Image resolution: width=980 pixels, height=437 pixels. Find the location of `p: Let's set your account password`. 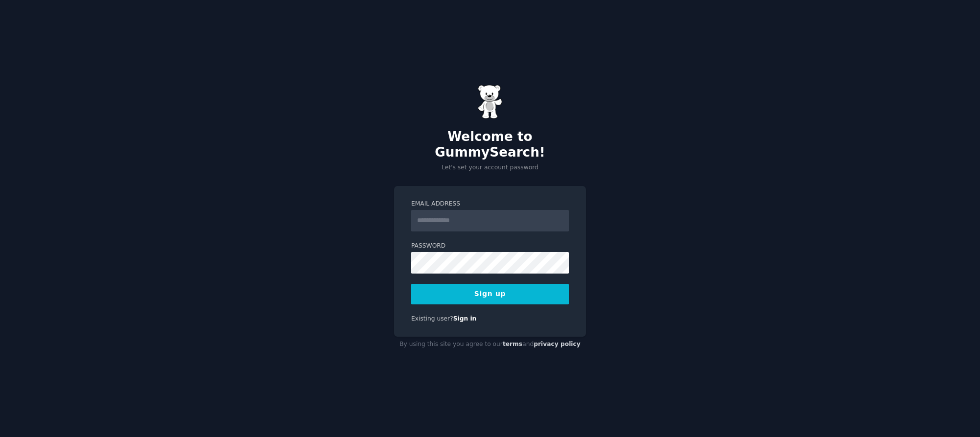

p: Let's set your account password is located at coordinates (490, 168).